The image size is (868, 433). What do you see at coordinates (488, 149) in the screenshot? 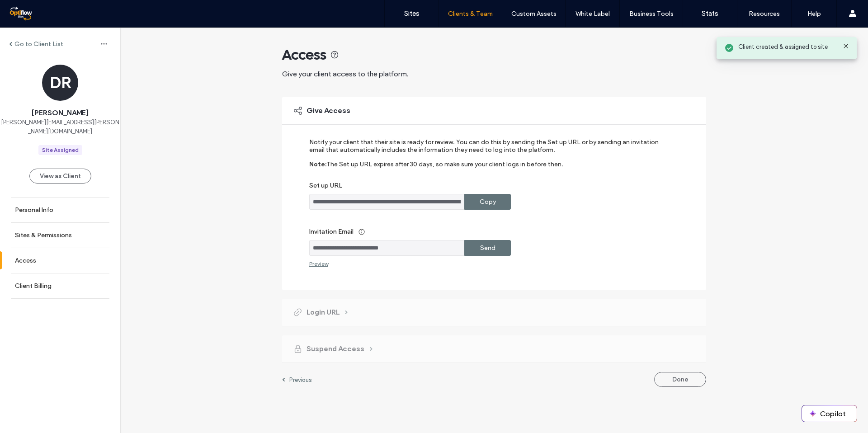
I see `label: Notify your client that their site is ready for review. You can do this by sending the Set up URL...` at bounding box center [488, 149].